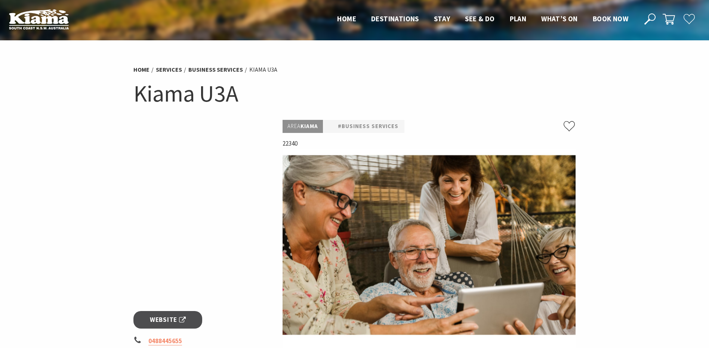 The image size is (709, 348). What do you see at coordinates (611, 19) in the screenshot?
I see `a: Book now` at bounding box center [611, 19].